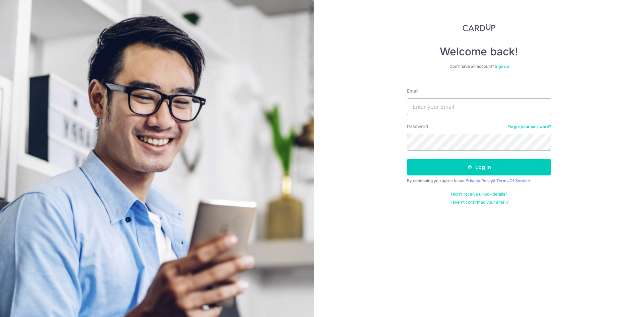 The image size is (644, 317). What do you see at coordinates (513, 180) in the screenshot?
I see `a: Terms Of Service` at bounding box center [513, 180].